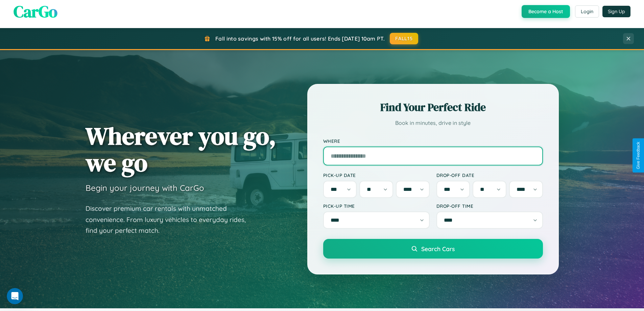 The width and height of the screenshot is (644, 311). What do you see at coordinates (376, 206) in the screenshot?
I see `label: Pick-up Time` at bounding box center [376, 206].